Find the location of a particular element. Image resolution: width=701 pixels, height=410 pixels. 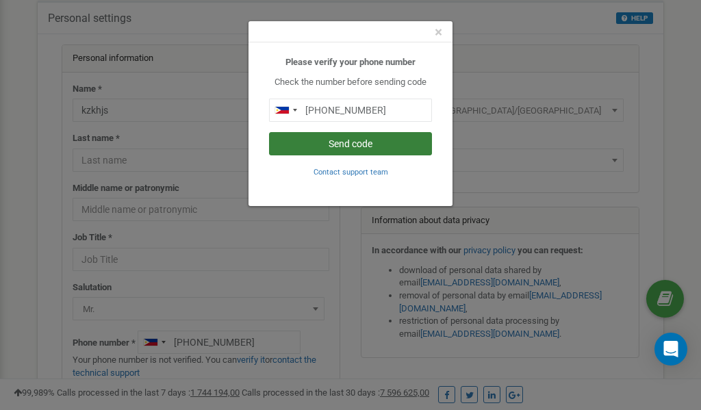

div: Telephone country code is located at coordinates (286, 110).